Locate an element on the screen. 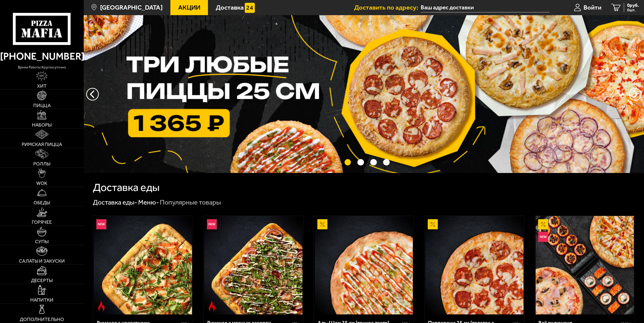 The width and height of the screenshot is (644, 323). span: Акции is located at coordinates (189, 8).